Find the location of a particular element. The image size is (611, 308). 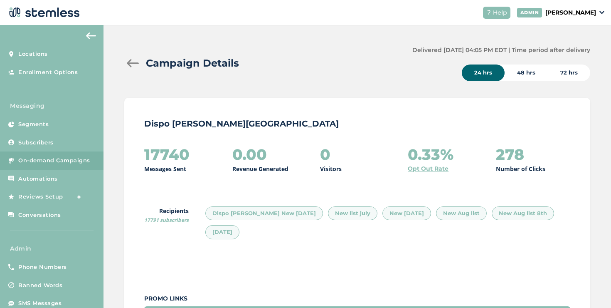

div: New list july is located at coordinates (352, 213).